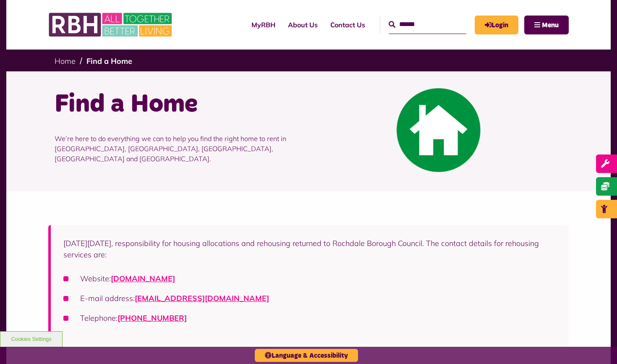  What do you see at coordinates (547, 25) in the screenshot?
I see `button: Navigation` at bounding box center [547, 25].